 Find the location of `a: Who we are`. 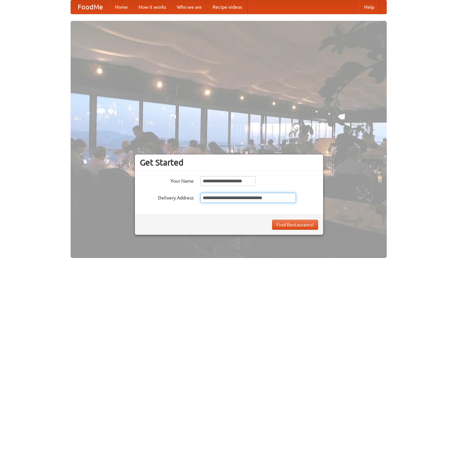

a: Who we are is located at coordinates (190, 7).